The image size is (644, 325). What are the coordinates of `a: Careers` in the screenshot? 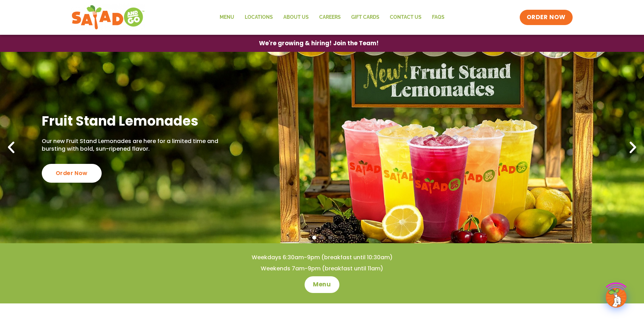 It's located at (330, 17).